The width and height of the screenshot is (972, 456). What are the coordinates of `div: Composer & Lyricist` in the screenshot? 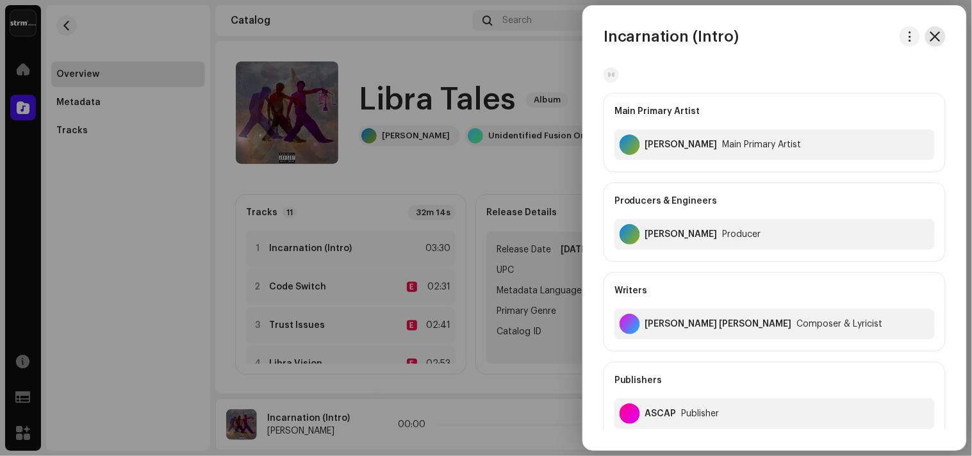 It's located at (840, 324).